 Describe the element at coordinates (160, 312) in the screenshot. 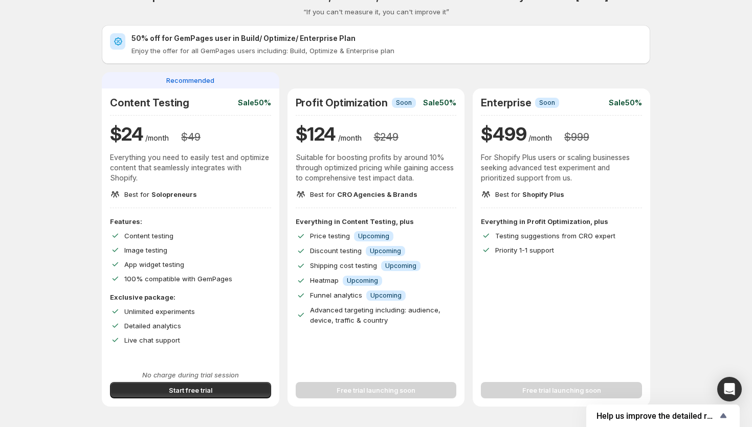

I see `span: Unlimited experiments` at that location.